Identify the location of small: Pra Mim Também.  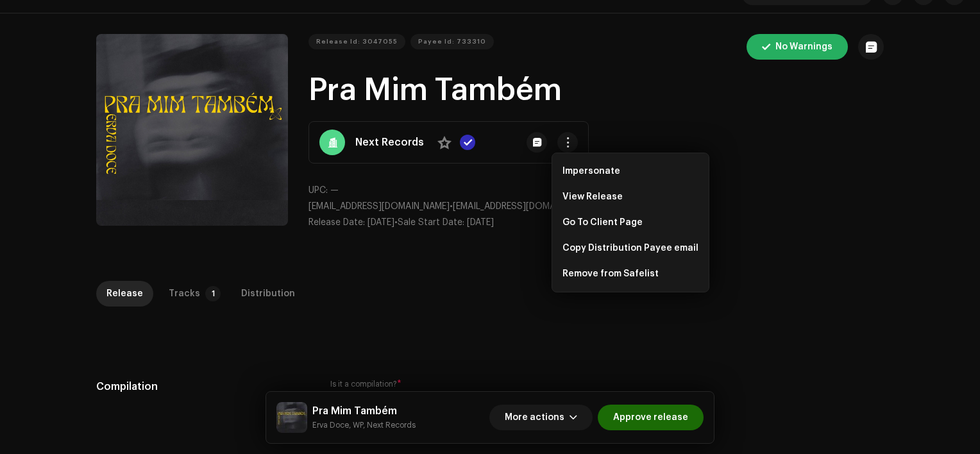
(364, 425).